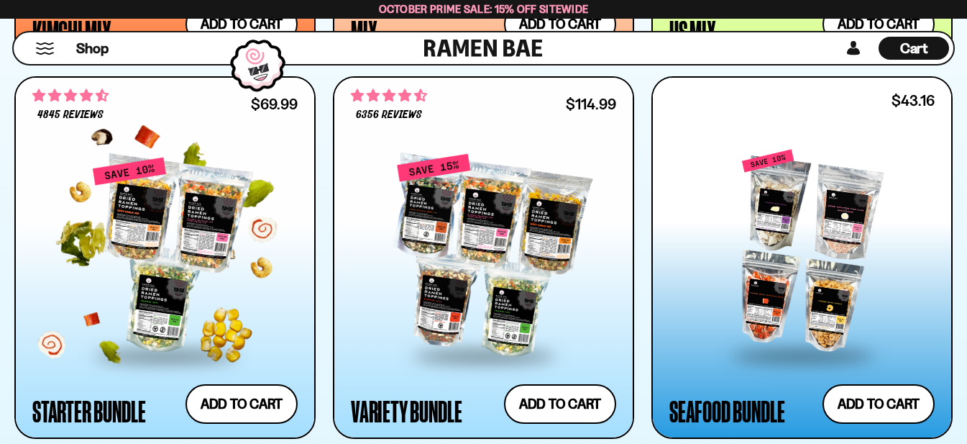 This screenshot has width=967, height=444. I want to click on a: $43.16 Seafood Bundle Add to cart, so click(802, 257).